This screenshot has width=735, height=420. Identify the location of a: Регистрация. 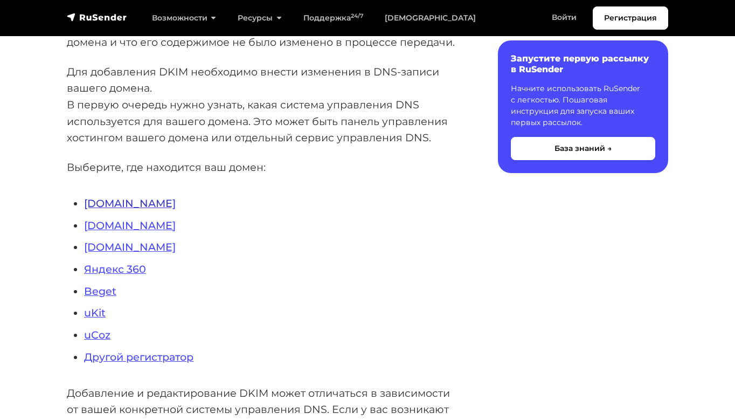
(631, 18).